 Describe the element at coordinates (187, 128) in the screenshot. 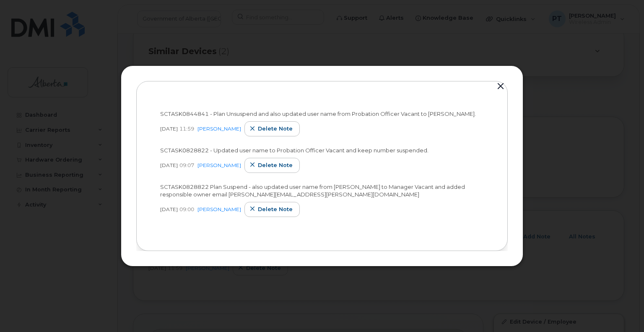

I see `span: 11:59` at that location.